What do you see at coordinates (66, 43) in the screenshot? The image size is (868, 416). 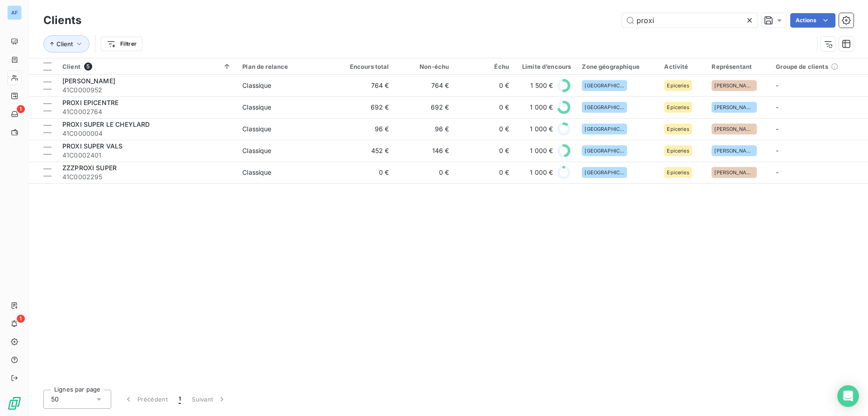 I see `button: Client` at bounding box center [66, 43].